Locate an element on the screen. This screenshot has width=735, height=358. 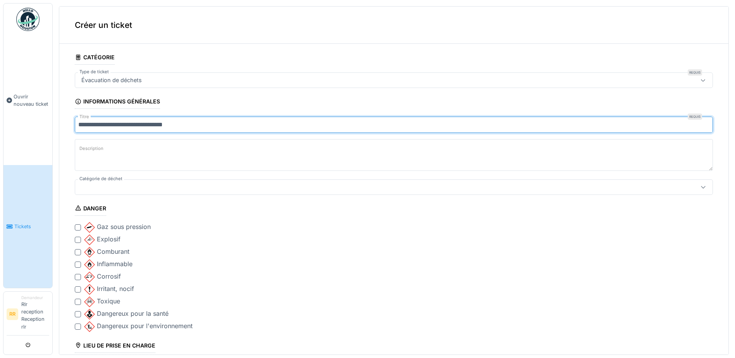
div: Inflammable is located at coordinates (108, 265).